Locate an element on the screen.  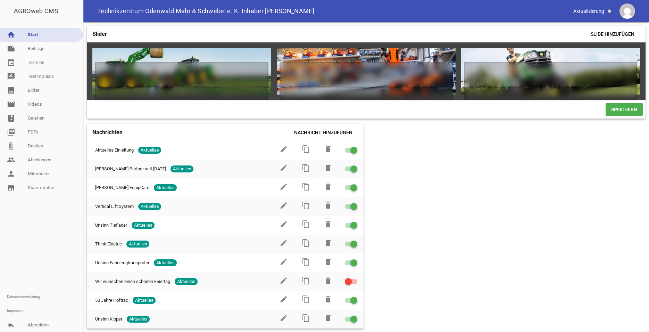
span: Unsinn Kipper is located at coordinates (109, 319).